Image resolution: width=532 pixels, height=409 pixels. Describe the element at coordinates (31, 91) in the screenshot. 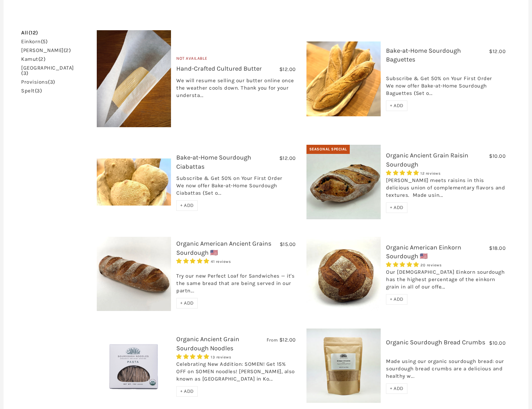

I see `a: spelt(3)` at that location.